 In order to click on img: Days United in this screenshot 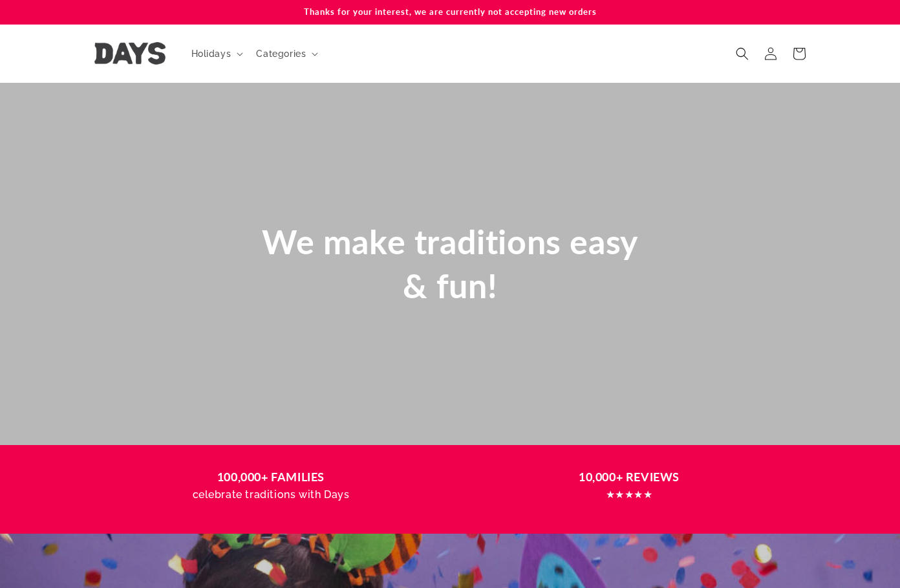, I will do `click(130, 53)`.